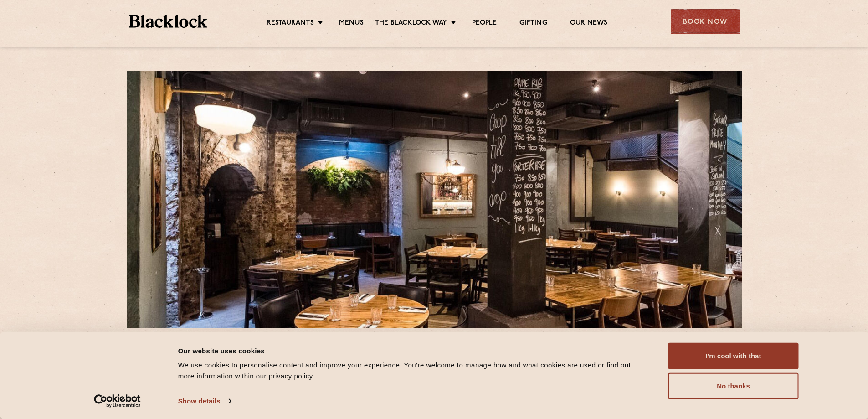 This screenshot has width=868, height=419. What do you see at coordinates (351, 24) in the screenshot?
I see `a: Menus` at bounding box center [351, 24].